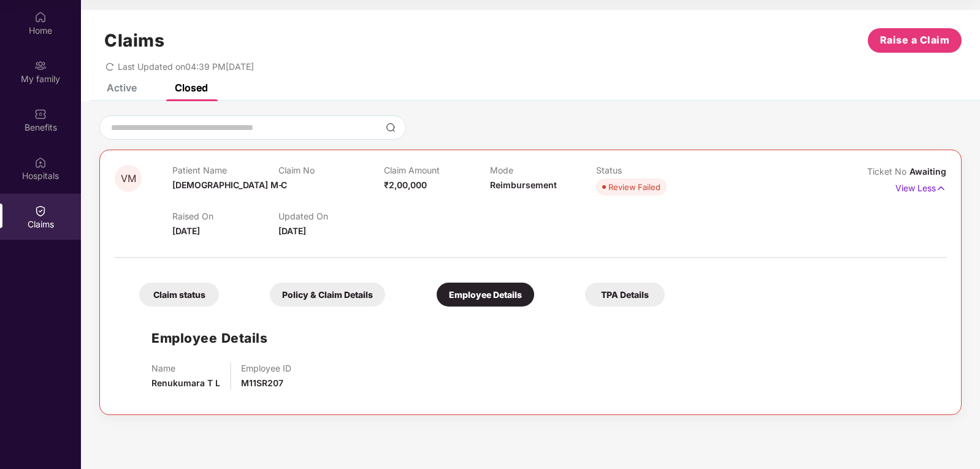 The width and height of the screenshot is (980, 469). What do you see at coordinates (649, 170) in the screenshot?
I see `p: Status` at bounding box center [649, 170].